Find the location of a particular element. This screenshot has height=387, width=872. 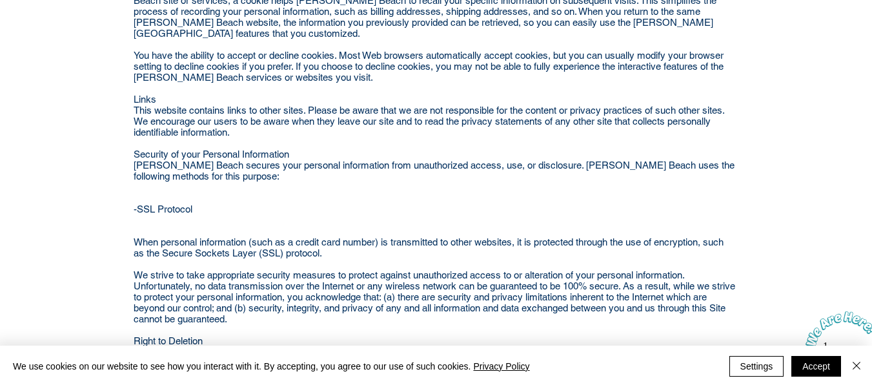

span: Security of your Personal Information is located at coordinates (211, 154).